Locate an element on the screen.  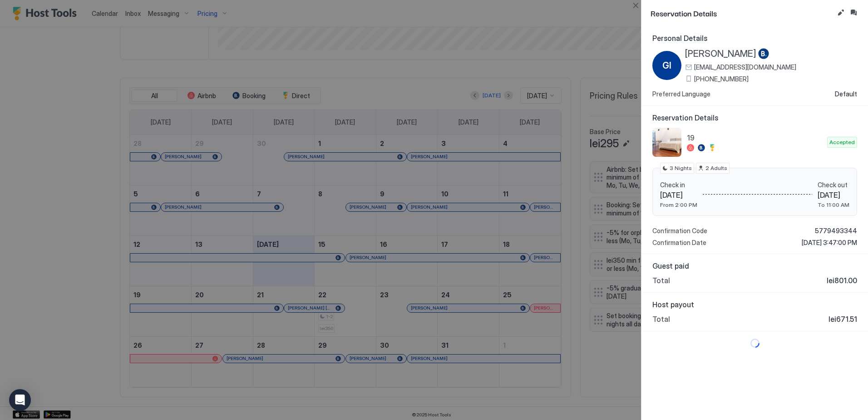
span: Preferred Language is located at coordinates (681, 94).